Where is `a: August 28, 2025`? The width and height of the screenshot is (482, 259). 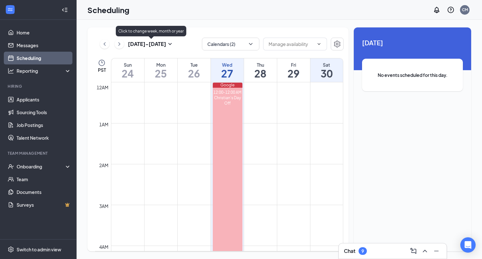 a: August 28, 2025 is located at coordinates (260, 70).